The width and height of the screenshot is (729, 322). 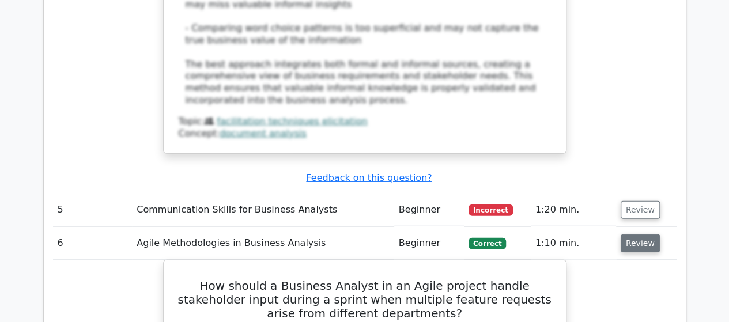 I want to click on td: 1:10 min., so click(x=573, y=243).